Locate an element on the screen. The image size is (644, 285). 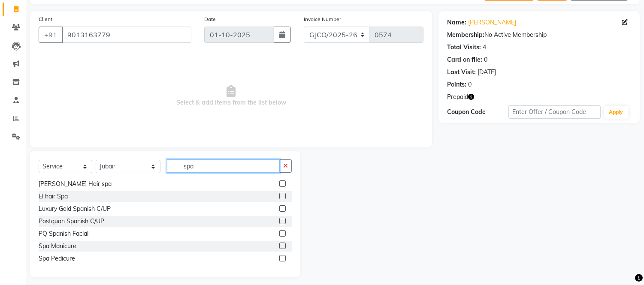
span: Select & add items from the list below is located at coordinates (231, 96).